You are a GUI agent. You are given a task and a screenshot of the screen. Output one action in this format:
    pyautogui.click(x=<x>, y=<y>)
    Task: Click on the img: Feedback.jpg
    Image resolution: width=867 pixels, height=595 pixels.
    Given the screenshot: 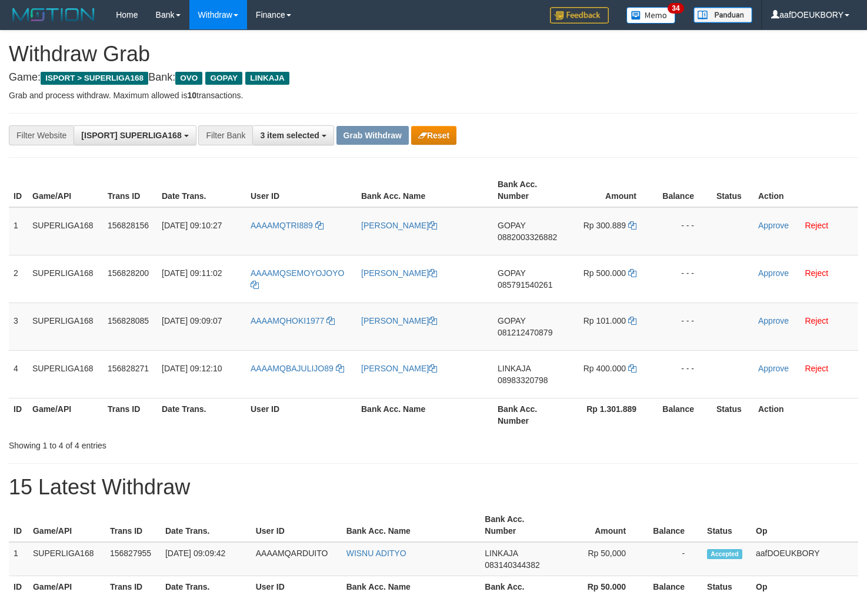 What is the action you would take?
    pyautogui.click(x=579, y=15)
    